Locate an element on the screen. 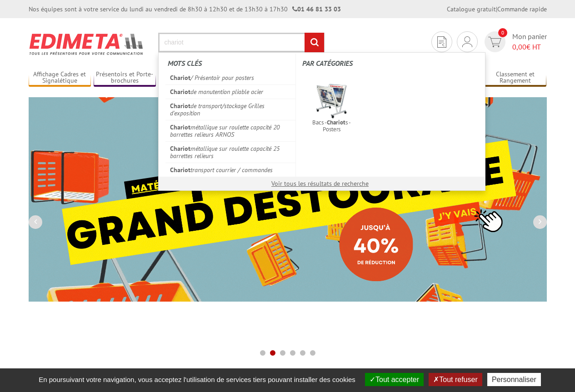  img: Présentoir, panneau, stand - Edimeta - PLV, affichage, mobilier bureau, entreprise is located at coordinates (86, 44).